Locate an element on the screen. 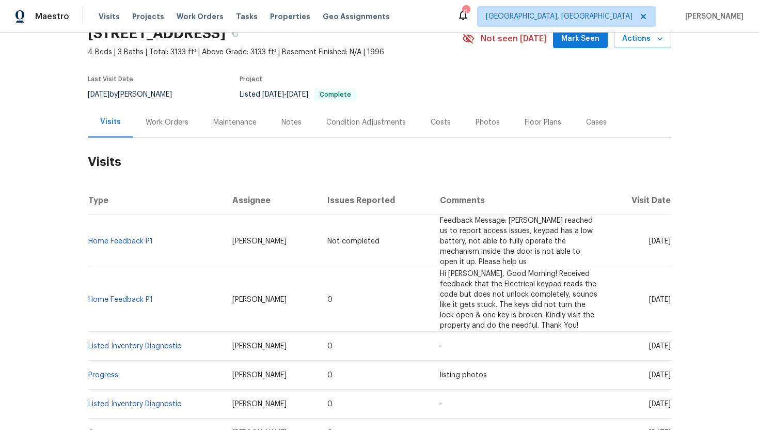 The height and width of the screenshot is (430, 759). span: Geo Assignments is located at coordinates (356, 17).